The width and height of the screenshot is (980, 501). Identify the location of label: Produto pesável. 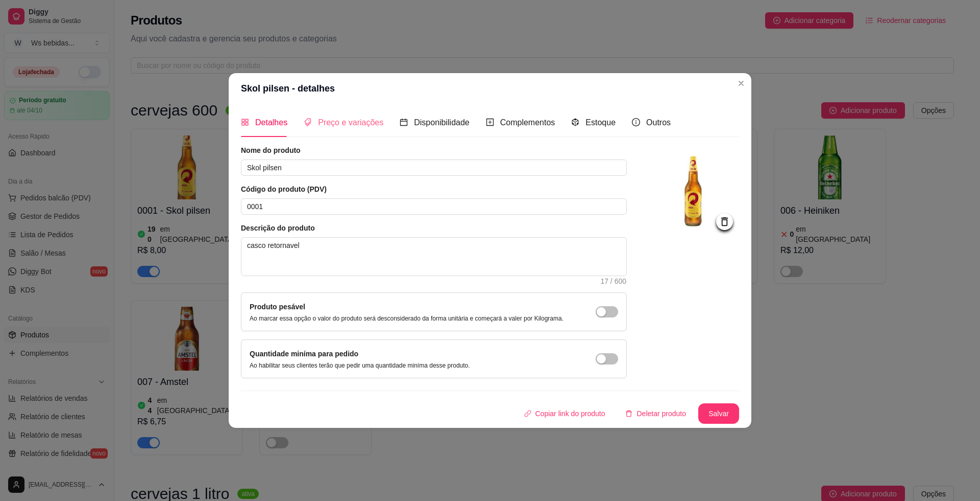
(277, 306).